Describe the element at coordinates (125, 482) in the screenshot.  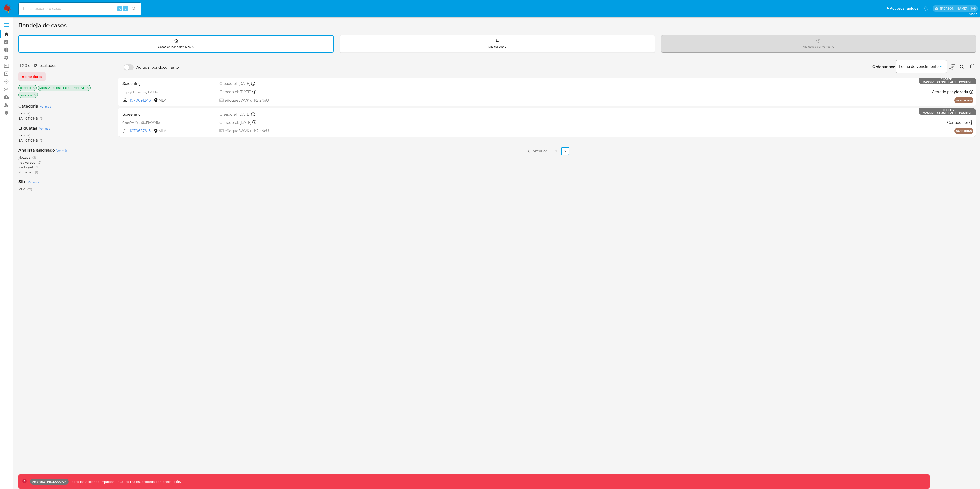
I see `p: Todas las acciones impactan usuarios reales, proceda con precaución.` at that location.